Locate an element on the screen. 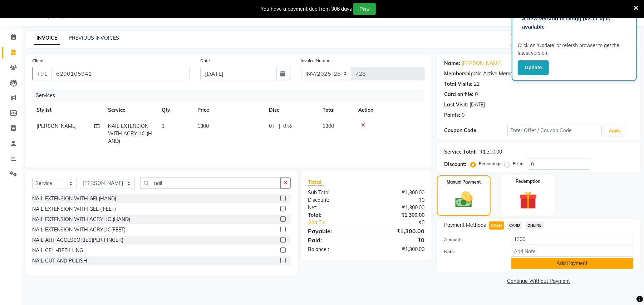 Image resolution: width=644 pixels, height=305 pixels. div: Sub Total: is located at coordinates (334, 192).